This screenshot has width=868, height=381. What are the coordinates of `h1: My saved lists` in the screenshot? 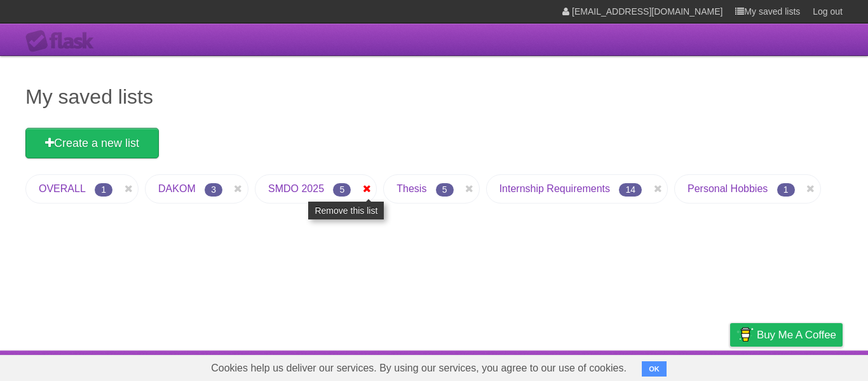 It's located at (434, 96).